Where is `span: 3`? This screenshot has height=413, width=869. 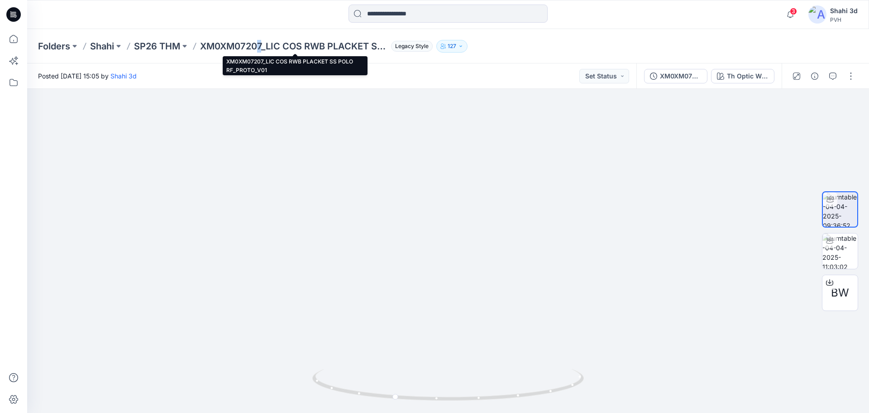
span: 3 is located at coordinates (794, 11).